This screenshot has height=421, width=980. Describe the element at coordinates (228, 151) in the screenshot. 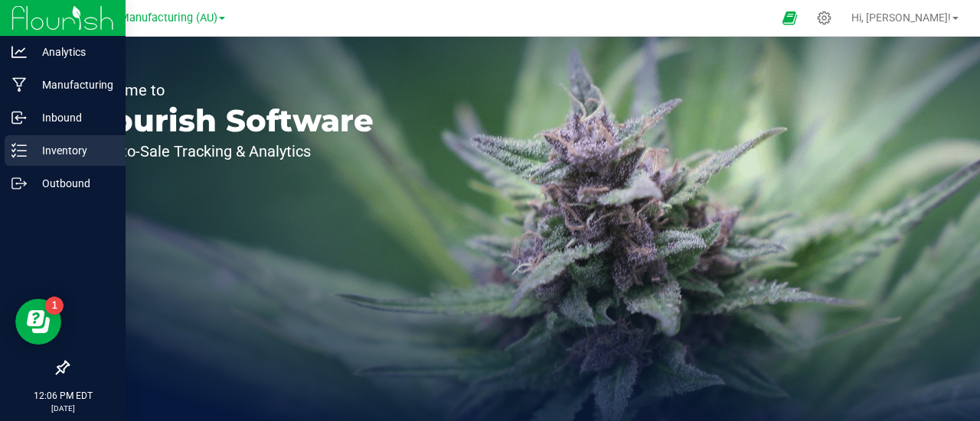

I see `p: Seed-to-Sale Tracking & Analytics` at that location.